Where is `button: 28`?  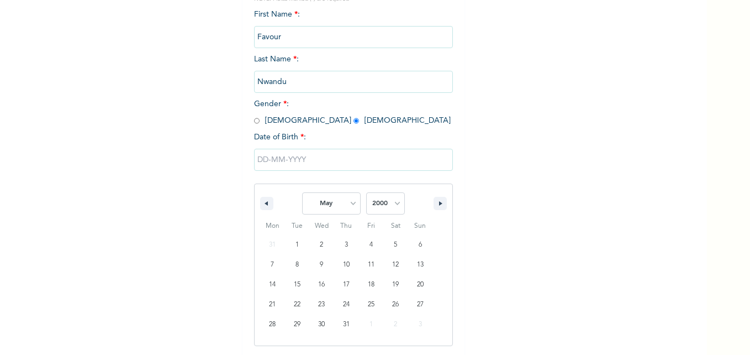
button: 28 is located at coordinates (272, 324).